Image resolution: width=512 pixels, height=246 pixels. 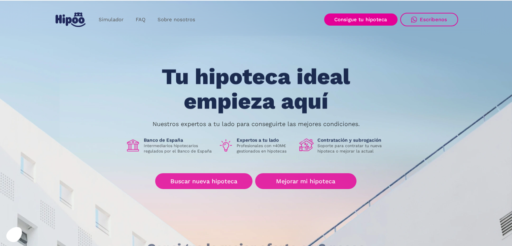 What do you see at coordinates (265, 148) in the screenshot?
I see `p: Profesionales con +40M€ gestionados en hipotecas` at bounding box center [265, 148].